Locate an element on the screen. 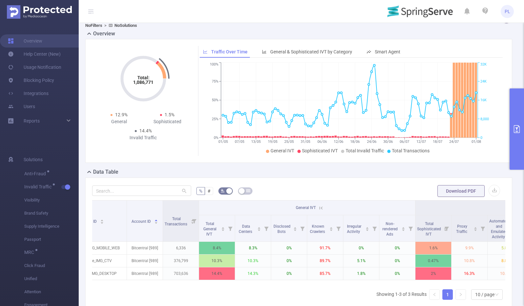 This screenshot has height=306, width=524. p: 0.47% is located at coordinates (433, 261).